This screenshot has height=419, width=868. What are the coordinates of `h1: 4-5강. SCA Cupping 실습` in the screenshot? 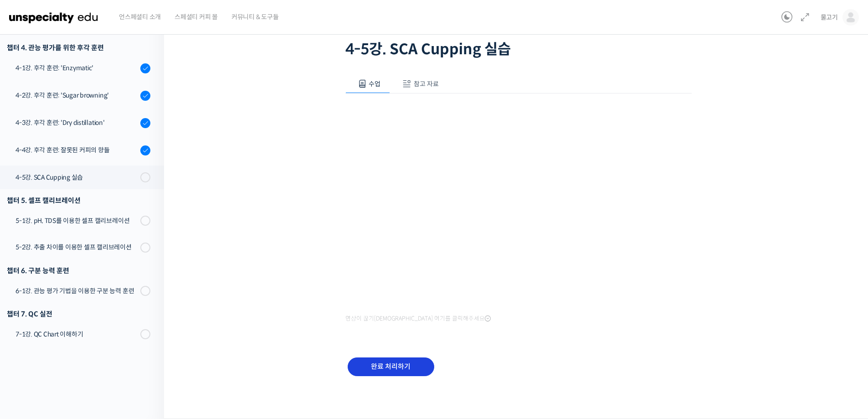 It's located at (518, 49).